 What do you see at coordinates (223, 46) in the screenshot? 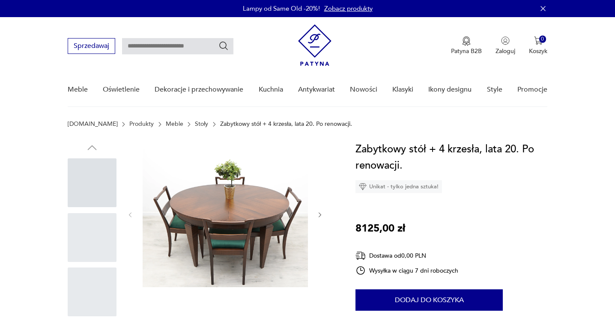
I see `button: Szukaj` at bounding box center [223, 46].